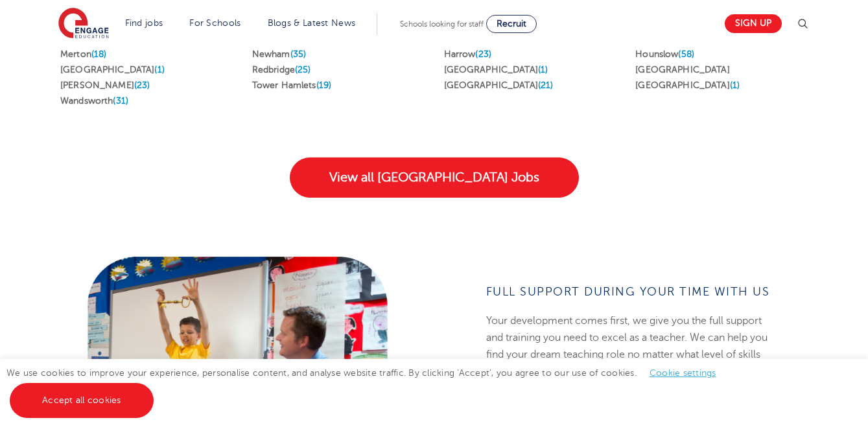 Image resolution: width=868 pixels, height=429 pixels. I want to click on a: Blogs & Latest News, so click(312, 22).